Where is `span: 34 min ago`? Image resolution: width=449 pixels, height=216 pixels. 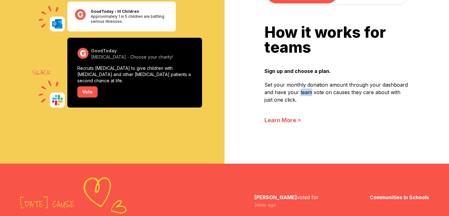
span: 34 min ago is located at coordinates (265, 205).